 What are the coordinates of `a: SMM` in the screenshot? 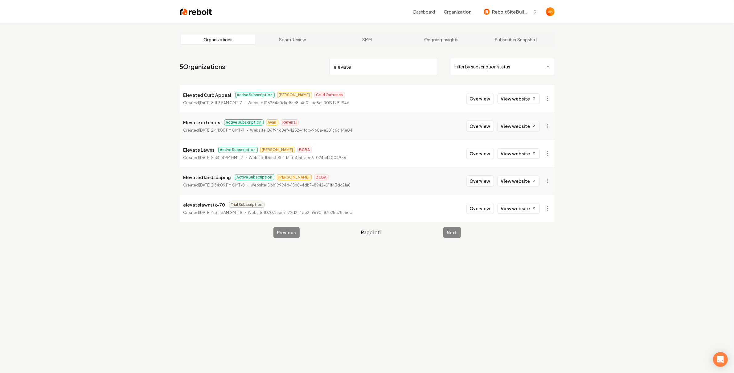 It's located at (367, 39).